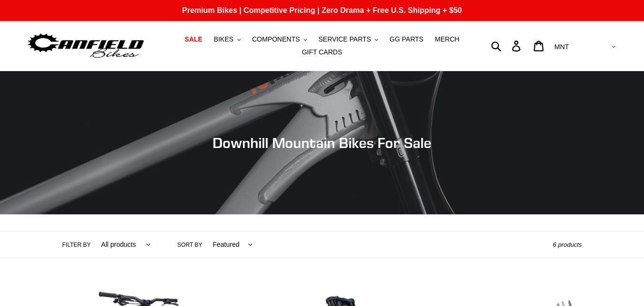 Image resolution: width=644 pixels, height=306 pixels. Describe the element at coordinates (568, 245) in the screenshot. I see `span: 6 products` at that location.